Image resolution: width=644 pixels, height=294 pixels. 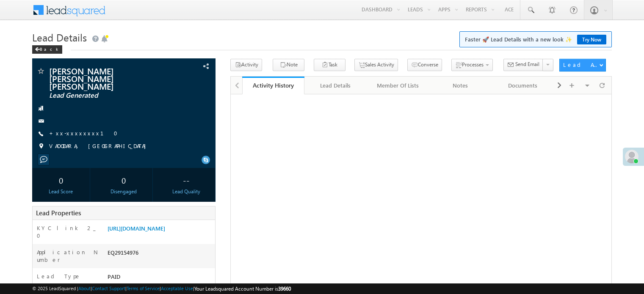 I want to click on div: Lead Actions, so click(x=581, y=65).